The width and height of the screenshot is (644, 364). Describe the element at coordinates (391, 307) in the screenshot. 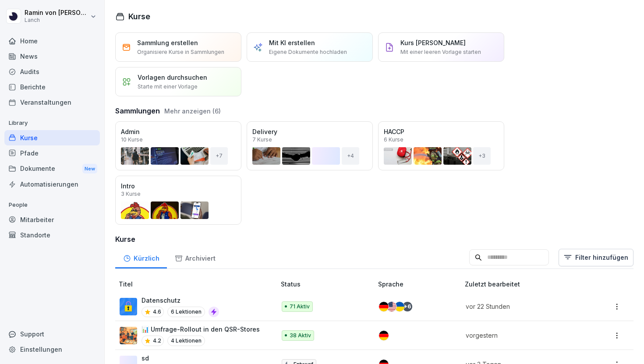

I see `img: us.svg` at that location.